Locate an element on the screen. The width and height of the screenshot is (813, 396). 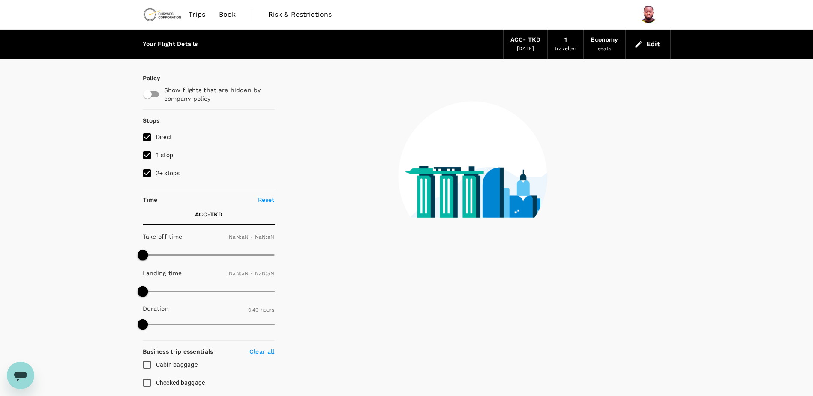
span: Direct is located at coordinates (164, 137).